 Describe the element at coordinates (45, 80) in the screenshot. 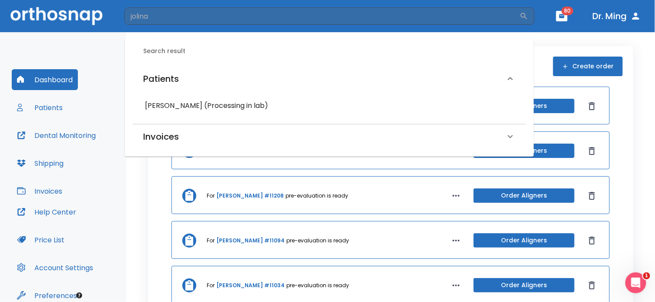

I see `a: Dashboard` at that location.